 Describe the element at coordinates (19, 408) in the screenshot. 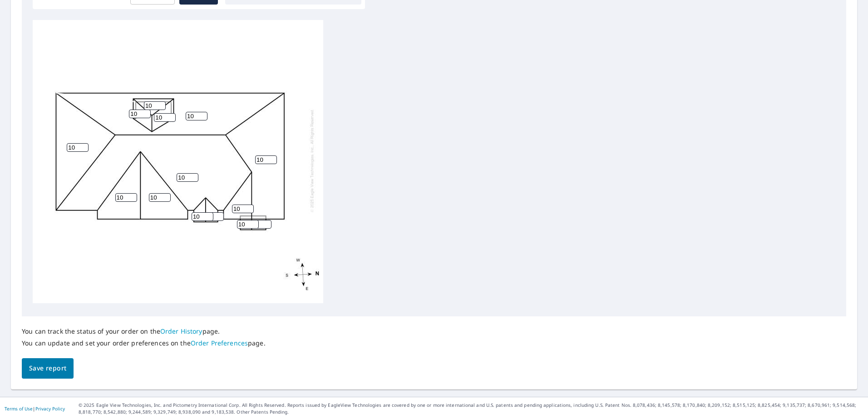

I see `a: Terms of Use` at that location.